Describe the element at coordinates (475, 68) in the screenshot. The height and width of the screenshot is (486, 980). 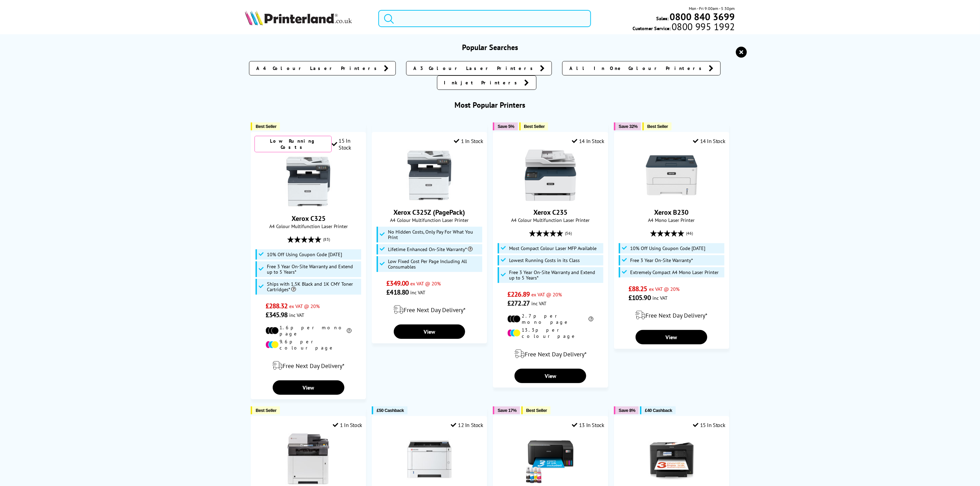
I see `span: A3 Colour Laser Printers` at that location.